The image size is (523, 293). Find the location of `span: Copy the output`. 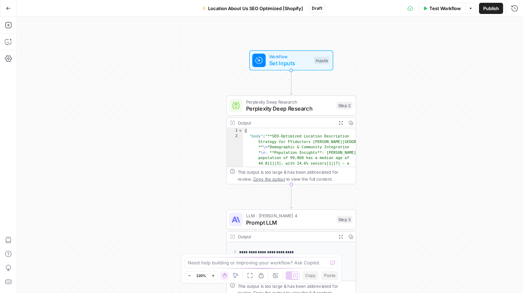

span: Copy the output is located at coordinates (269, 179).